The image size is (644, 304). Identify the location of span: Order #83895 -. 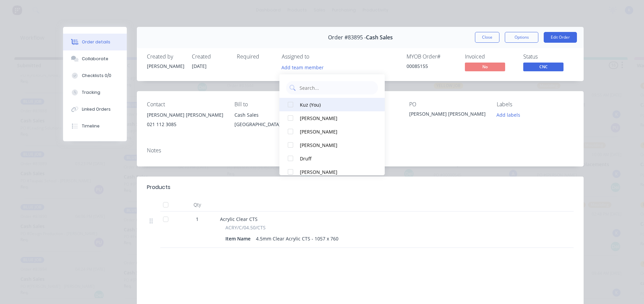
(347, 37).